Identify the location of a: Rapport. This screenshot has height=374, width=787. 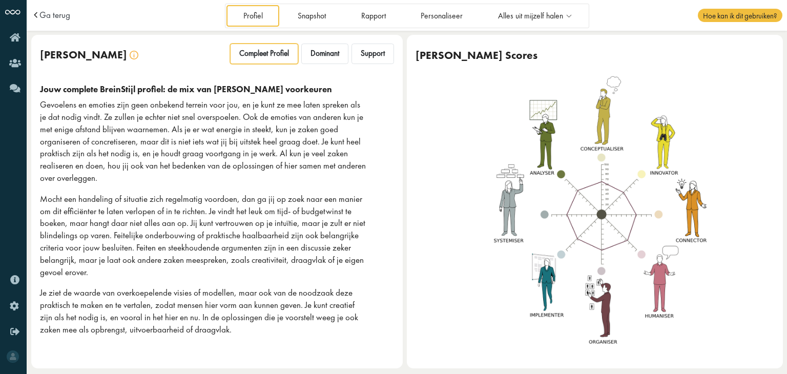
(373, 15).